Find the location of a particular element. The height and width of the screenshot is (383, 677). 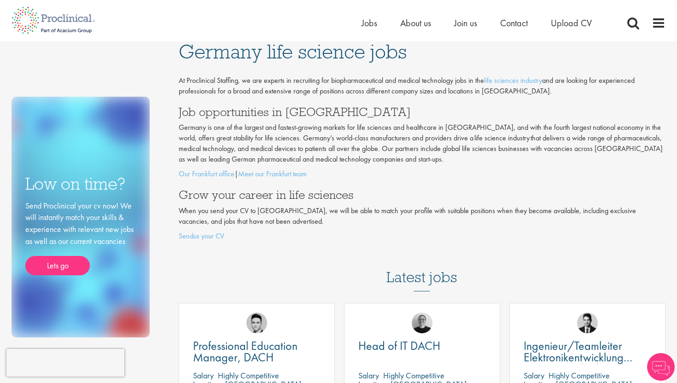

h3: Grow your career in life sciences is located at coordinates (423, 195).